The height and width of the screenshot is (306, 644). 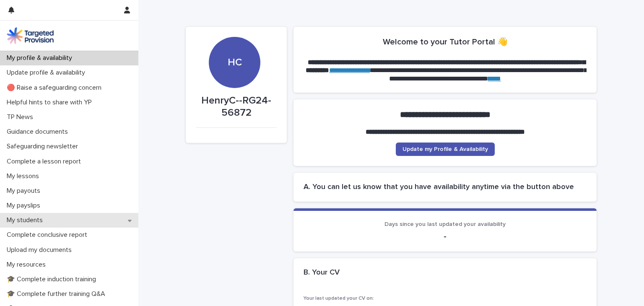 I want to click on p: My profile & availability, so click(x=41, y=58).